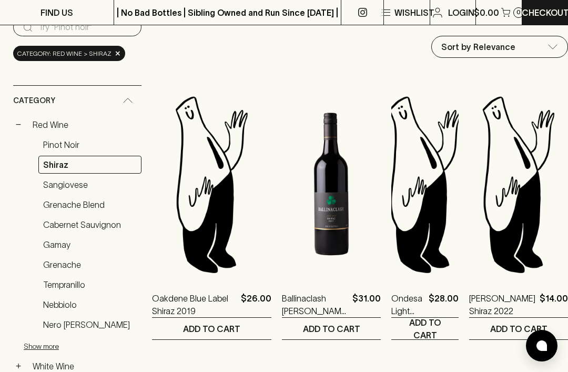 The image size is (568, 372). What do you see at coordinates (64, 54) in the screenshot?
I see `span: Category: red wine > shiraz` at bounding box center [64, 54].